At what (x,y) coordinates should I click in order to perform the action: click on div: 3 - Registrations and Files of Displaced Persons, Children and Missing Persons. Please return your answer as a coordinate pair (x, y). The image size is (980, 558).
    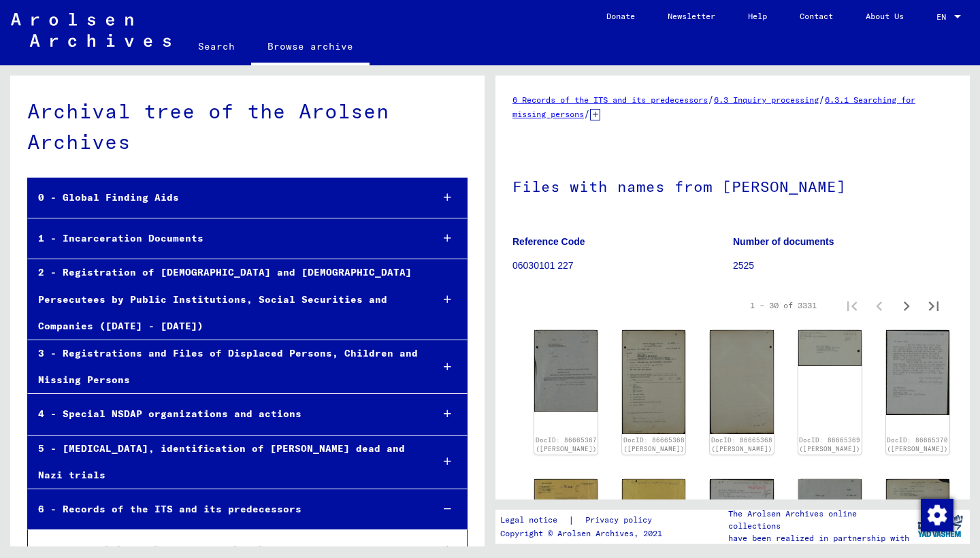
    Looking at the image, I should click on (224, 367).